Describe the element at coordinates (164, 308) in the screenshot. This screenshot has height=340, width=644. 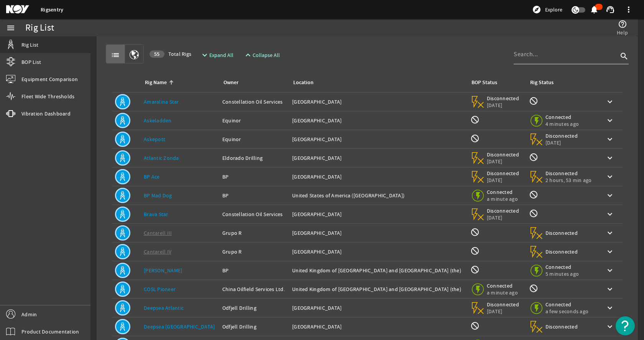
I see `a: Deepsea Atlantic` at that location.